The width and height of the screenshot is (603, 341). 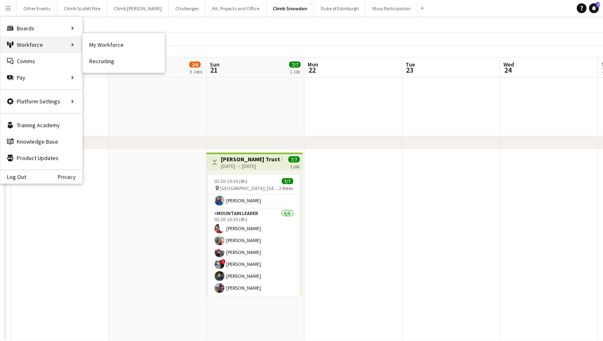 I want to click on span: 02:30-10:30 (8h), so click(x=231, y=181).